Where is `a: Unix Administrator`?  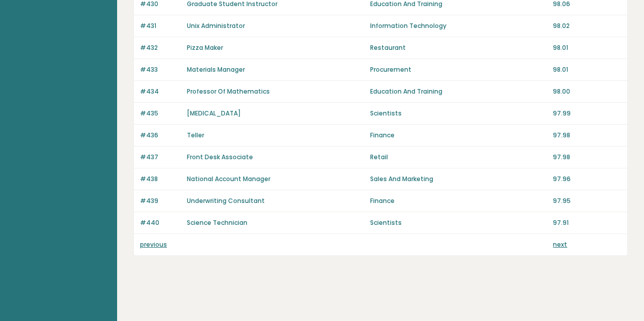
a: Unix Administrator is located at coordinates (216, 25).